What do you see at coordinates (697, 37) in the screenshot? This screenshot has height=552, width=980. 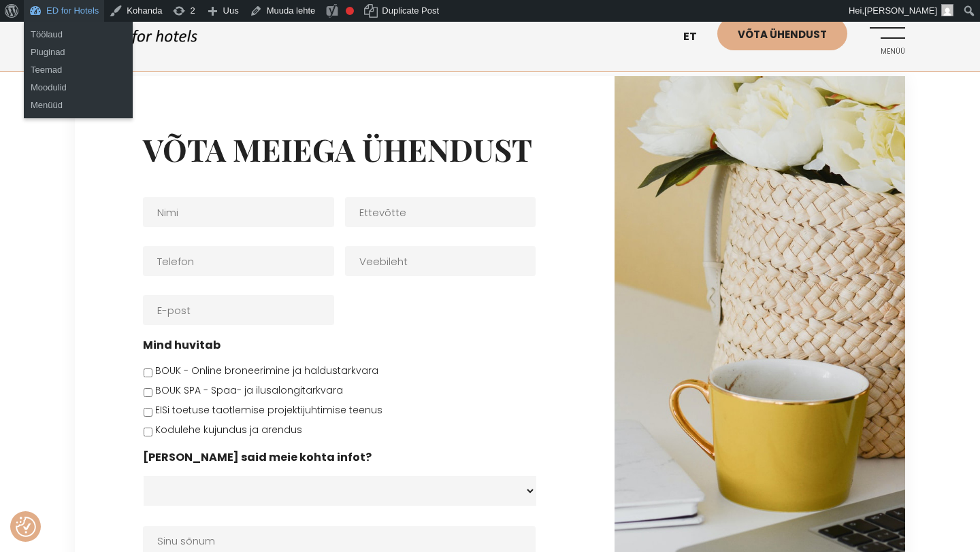 I see `a: et` at bounding box center [697, 37].